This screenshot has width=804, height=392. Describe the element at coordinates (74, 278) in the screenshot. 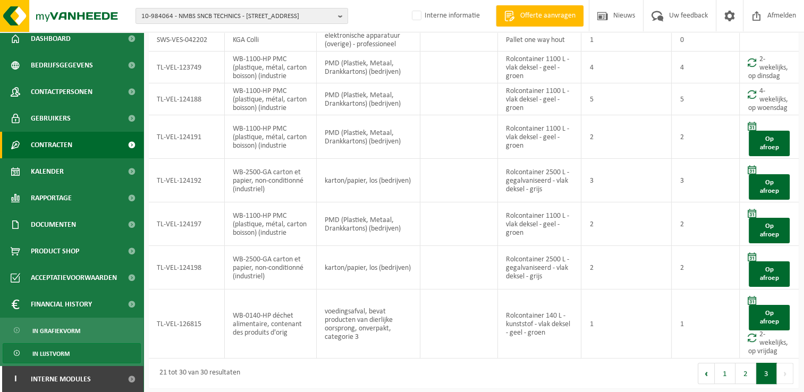

I see `span: Acceptatievoorwaarden` at that location.